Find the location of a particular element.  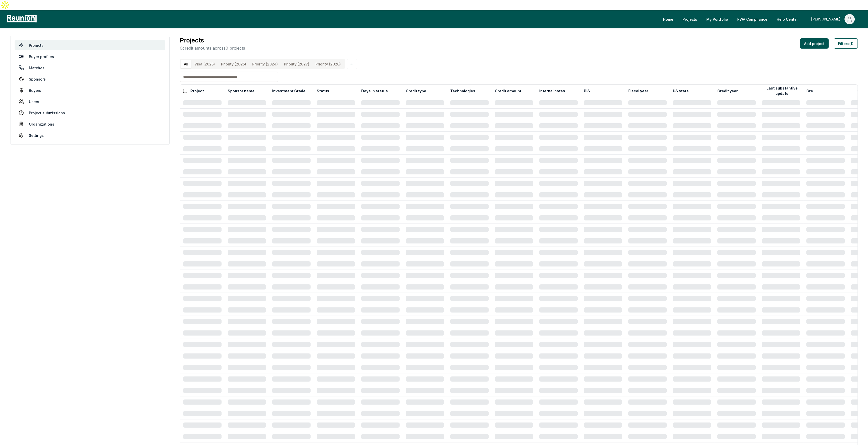

a: Matches is located at coordinates (90, 68).